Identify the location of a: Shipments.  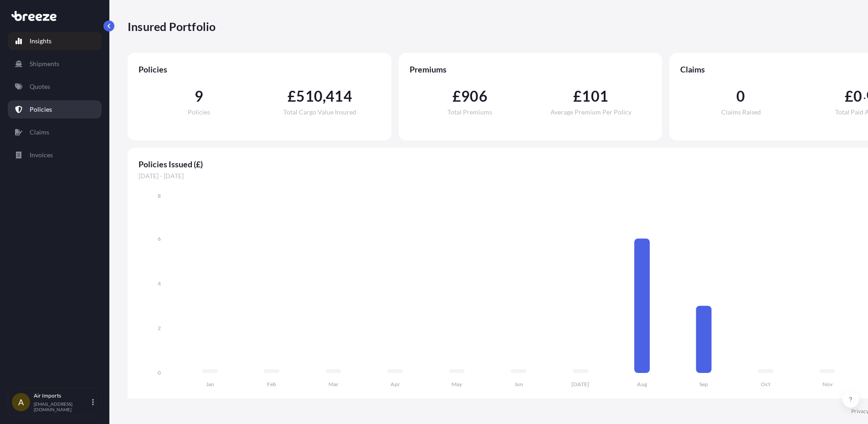
(55, 64).